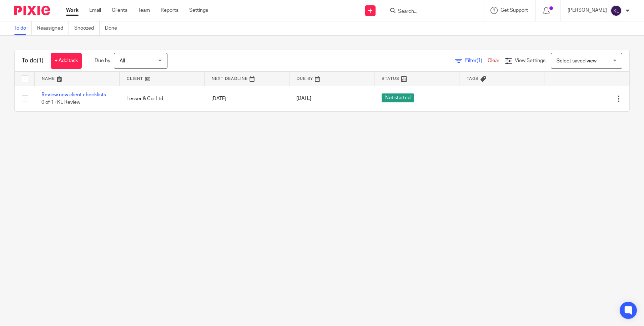 This screenshot has height=326, width=644. What do you see at coordinates (162, 98) in the screenshot?
I see `td: Lesser & Co. Ltd` at bounding box center [162, 98].